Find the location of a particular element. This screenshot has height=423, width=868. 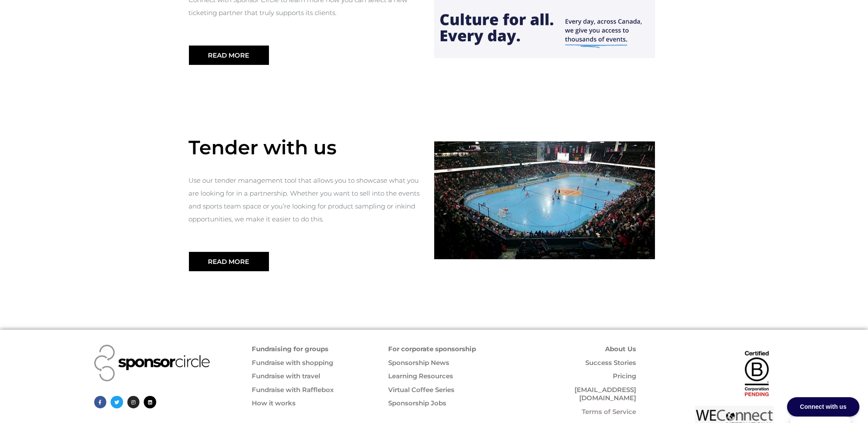

a: Virtual Coffee Series is located at coordinates (421, 390).